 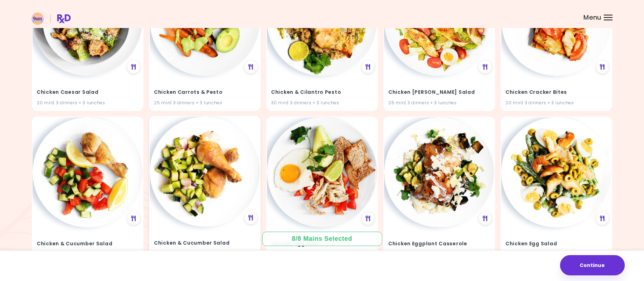 I want to click on h4: Chicken Caesar Salad, so click(x=87, y=92).